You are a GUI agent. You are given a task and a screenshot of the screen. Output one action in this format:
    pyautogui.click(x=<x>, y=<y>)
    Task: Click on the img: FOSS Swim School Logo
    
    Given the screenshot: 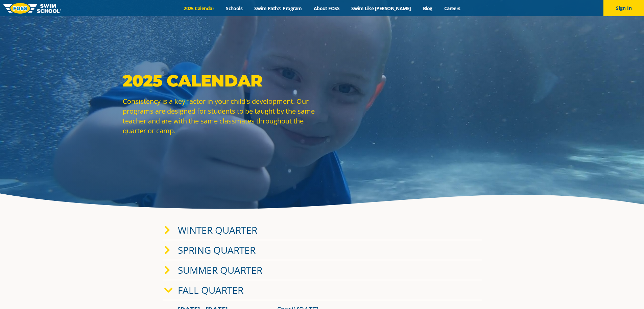 What is the action you would take?
    pyautogui.click(x=33, y=8)
    